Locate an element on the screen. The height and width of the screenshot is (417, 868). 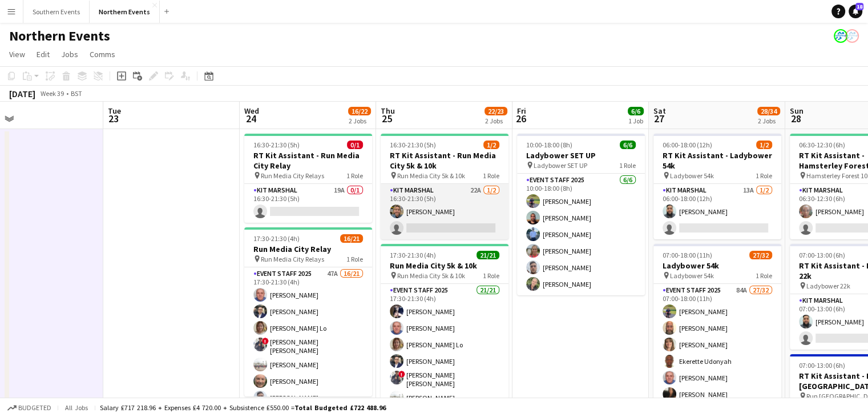
span: 06:30-12:30 (6h) is located at coordinates (822, 145).